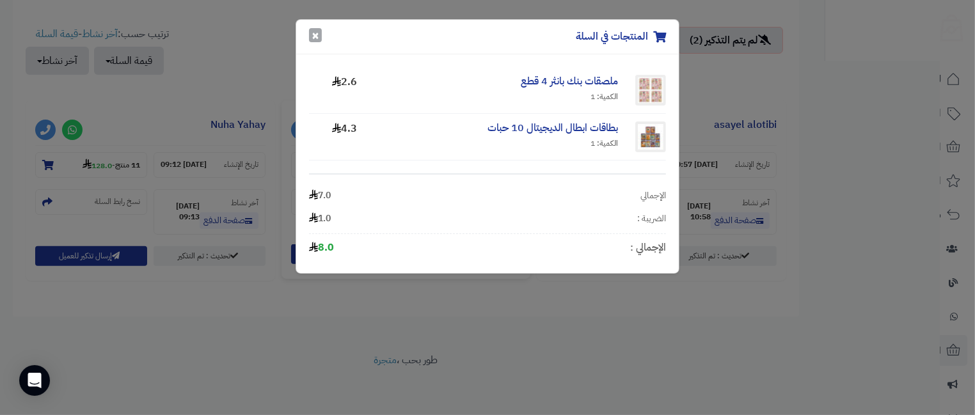 This screenshot has width=975, height=415. Describe the element at coordinates (320, 196) in the screenshot. I see `div: 7.0` at that location.